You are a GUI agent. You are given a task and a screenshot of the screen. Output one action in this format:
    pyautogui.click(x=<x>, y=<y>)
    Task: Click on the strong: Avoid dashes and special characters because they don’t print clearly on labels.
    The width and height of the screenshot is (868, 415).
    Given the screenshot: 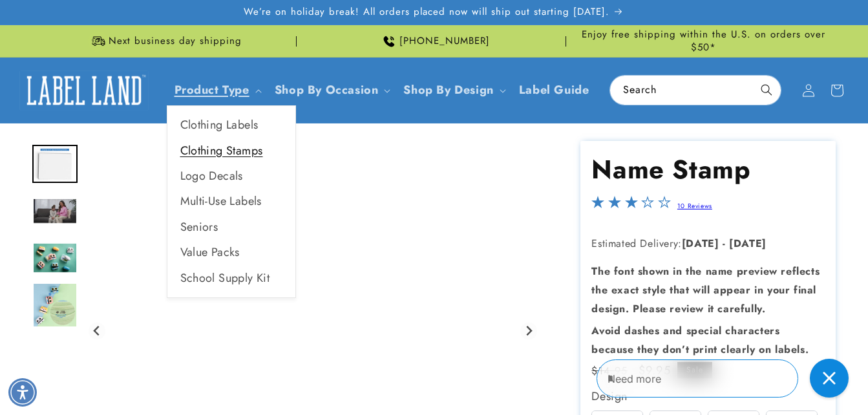 What is the action you would take?
    pyautogui.click(x=700, y=340)
    